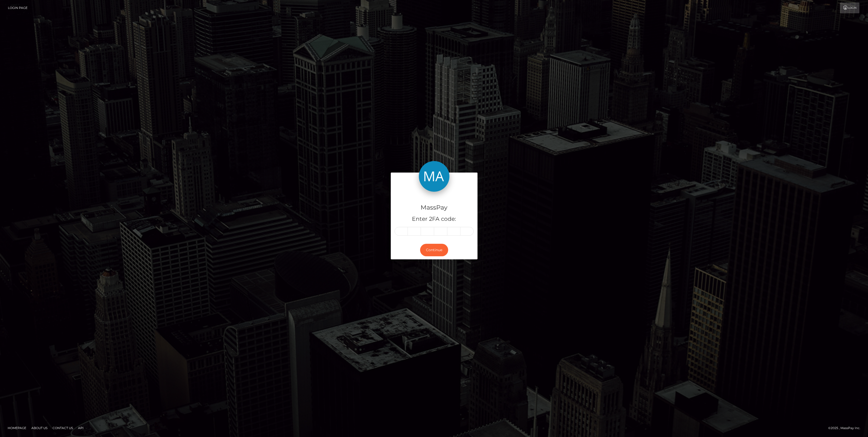  Describe the element at coordinates (17, 428) in the screenshot. I see `a: Homepage` at that location.